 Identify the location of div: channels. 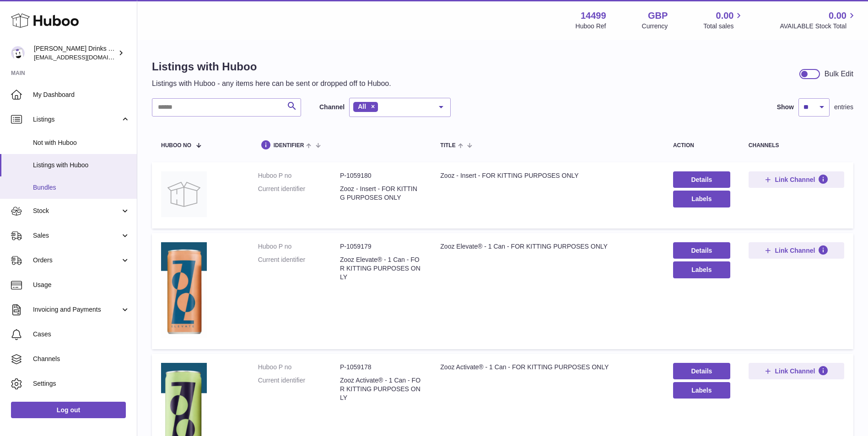
(796, 145).